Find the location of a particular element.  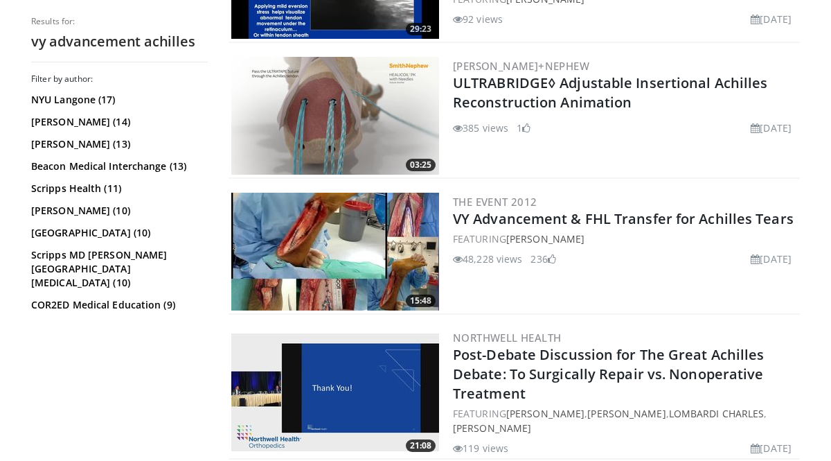

span: 29:23 is located at coordinates (420, 29).